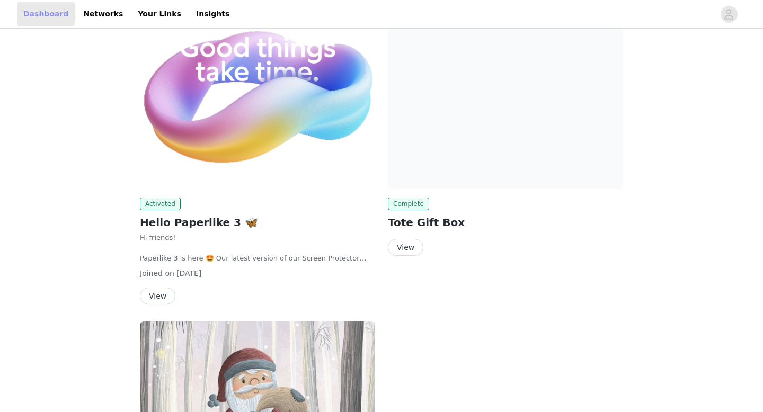 The image size is (763, 412). I want to click on a: Insights, so click(213, 14).